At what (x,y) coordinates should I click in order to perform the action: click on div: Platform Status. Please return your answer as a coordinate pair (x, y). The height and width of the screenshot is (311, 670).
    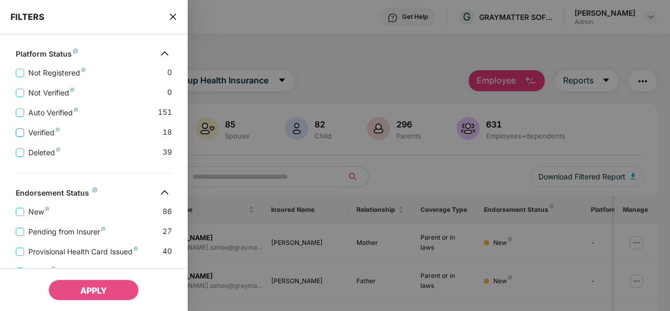
    Looking at the image, I should click on (47, 56).